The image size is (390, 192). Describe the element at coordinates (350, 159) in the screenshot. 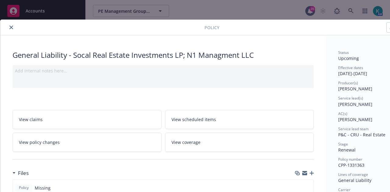

I see `span: Policy number` at that location.